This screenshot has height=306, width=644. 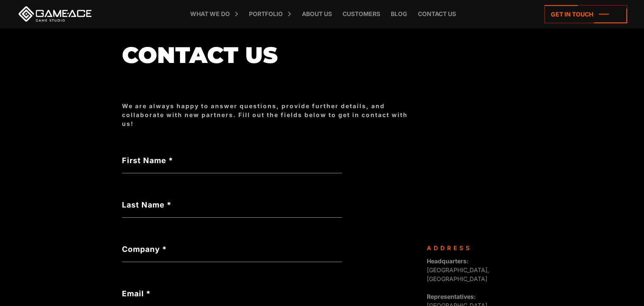 What do you see at coordinates (232, 293) in the screenshot?
I see `label: Email *` at bounding box center [232, 293].